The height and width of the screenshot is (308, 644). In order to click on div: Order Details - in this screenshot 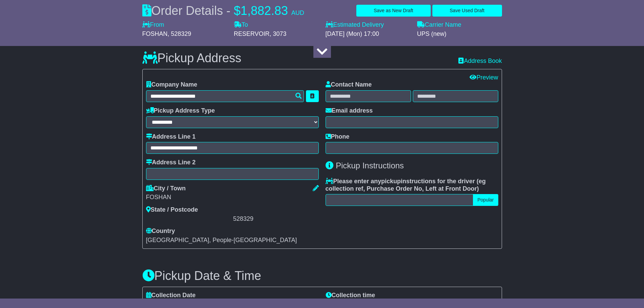, I will do `click(223, 11)`.